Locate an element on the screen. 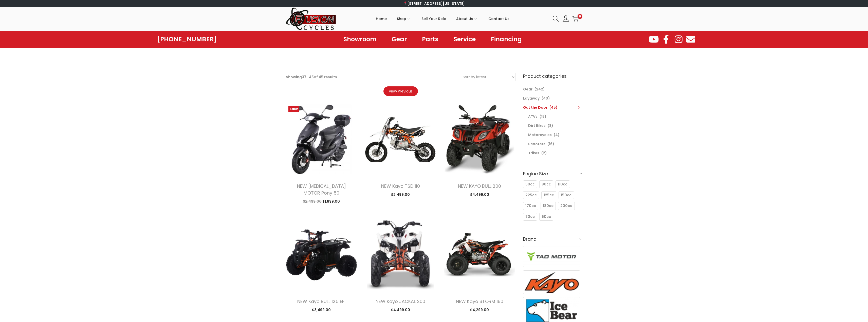  button: View Previous is located at coordinates (400, 91).